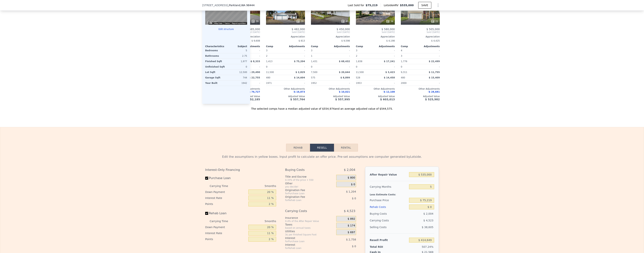 The image size is (644, 253). Describe the element at coordinates (313, 77) in the screenshot. I see `span: 575` at that location.